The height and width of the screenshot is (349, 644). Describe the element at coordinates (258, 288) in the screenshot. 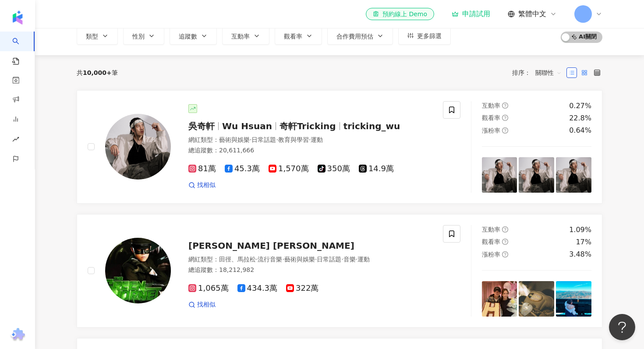

I see `span: 434.3萬` at that location.